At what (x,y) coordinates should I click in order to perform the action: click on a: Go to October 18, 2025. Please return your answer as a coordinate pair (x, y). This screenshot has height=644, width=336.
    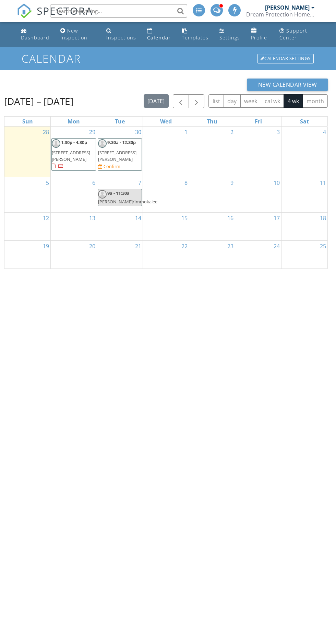
    Looking at the image, I should click on (323, 218).